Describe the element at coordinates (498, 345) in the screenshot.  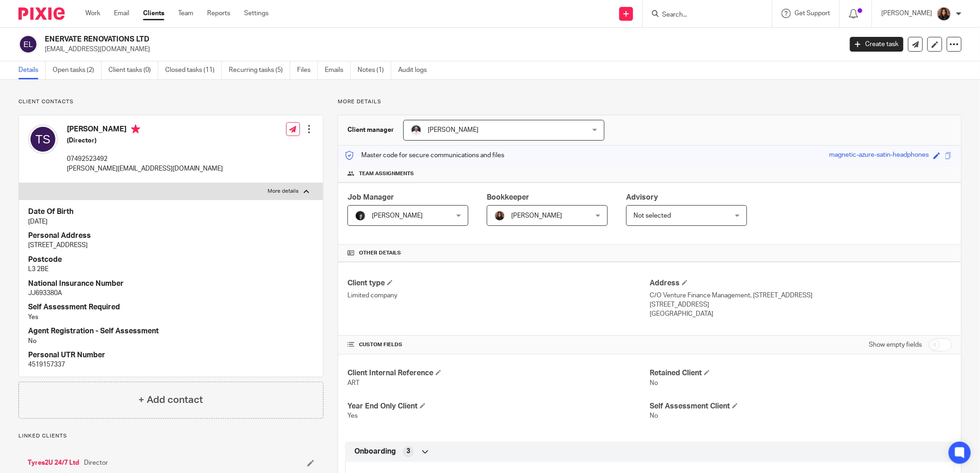
I see `h4: CUSTOM FIELDS` at that location.